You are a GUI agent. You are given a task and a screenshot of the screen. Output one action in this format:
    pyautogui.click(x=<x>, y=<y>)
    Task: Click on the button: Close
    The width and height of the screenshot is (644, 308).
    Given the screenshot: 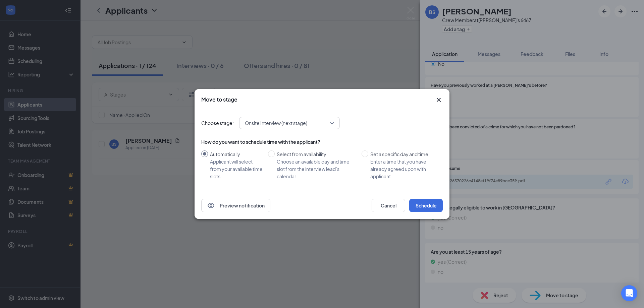 What is the action you would take?
    pyautogui.click(x=439, y=100)
    